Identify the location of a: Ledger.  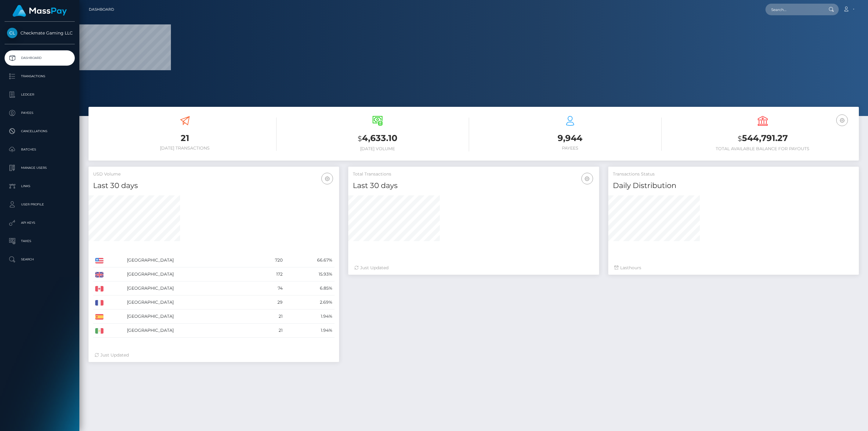
(39, 95).